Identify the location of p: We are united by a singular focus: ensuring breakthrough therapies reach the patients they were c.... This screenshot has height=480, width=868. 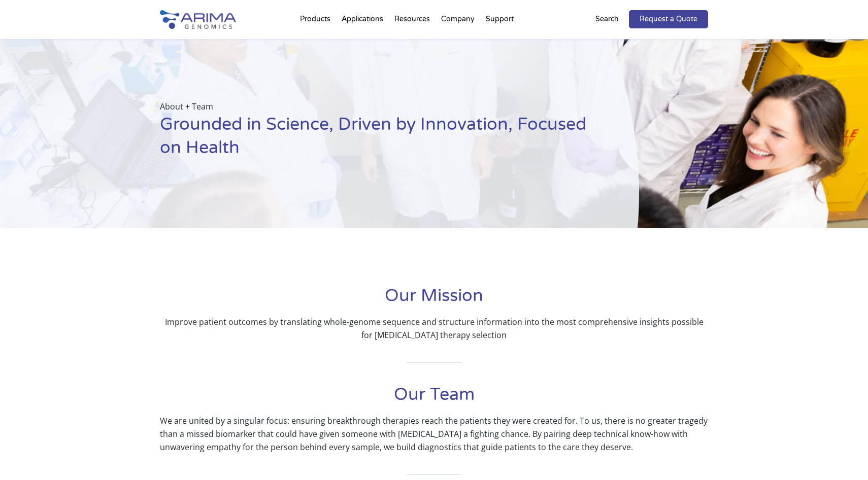
(434, 434).